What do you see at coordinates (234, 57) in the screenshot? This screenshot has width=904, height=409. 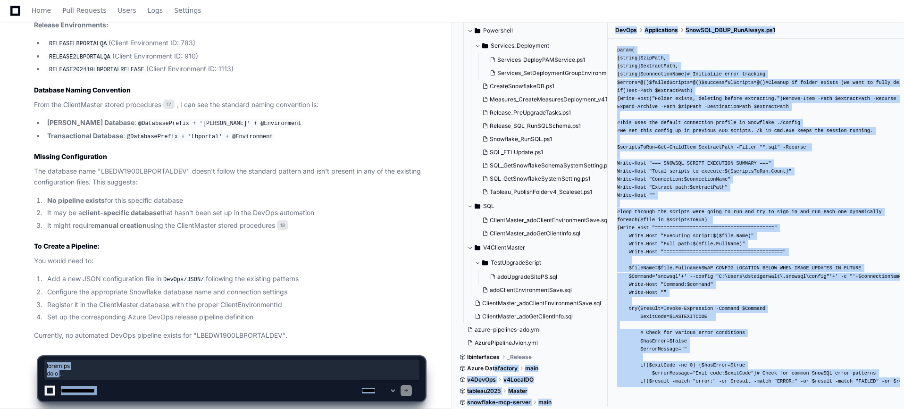 I see `li: (Client Environment ID: 910)` at bounding box center [234, 57].